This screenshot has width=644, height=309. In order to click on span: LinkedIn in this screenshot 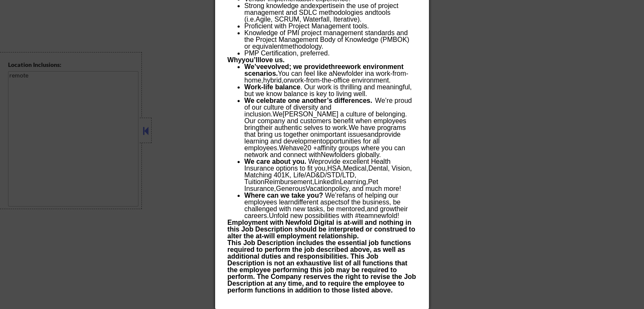, I will do `click(327, 182)`.